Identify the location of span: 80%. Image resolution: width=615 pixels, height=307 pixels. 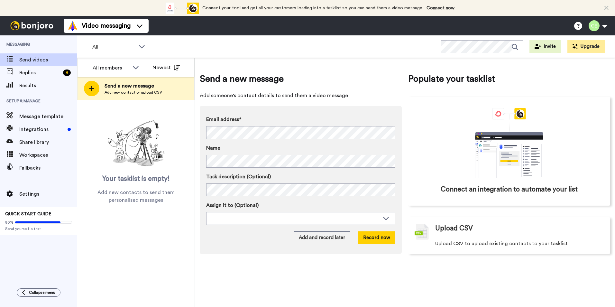
(9, 222).